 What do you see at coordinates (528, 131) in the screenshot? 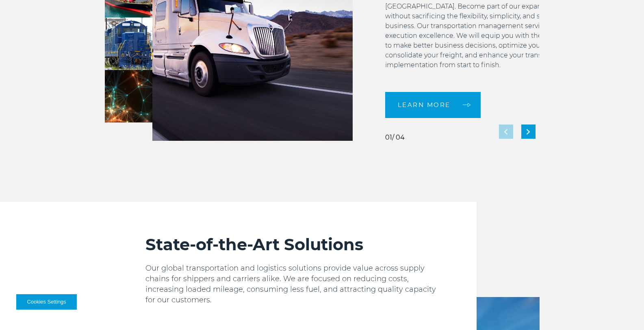
I see `div: Next slide` at bounding box center [528, 131].